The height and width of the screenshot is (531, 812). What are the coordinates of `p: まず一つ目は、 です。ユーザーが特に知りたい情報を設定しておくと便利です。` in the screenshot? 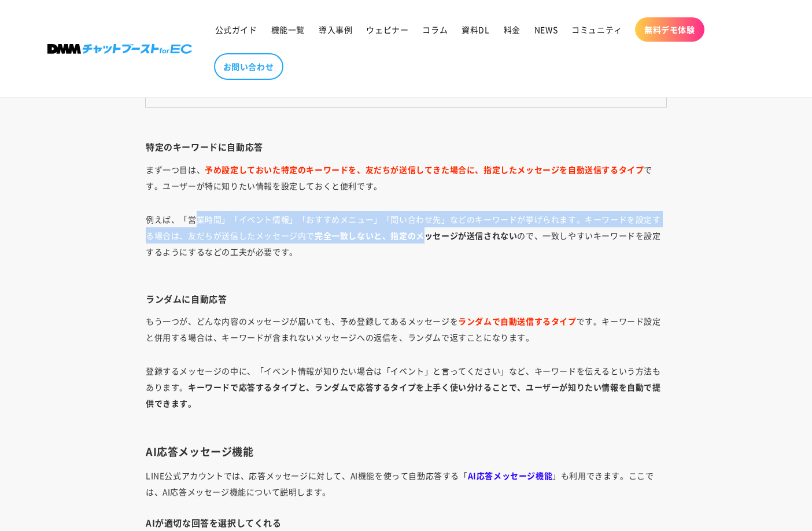 It's located at (406, 177).